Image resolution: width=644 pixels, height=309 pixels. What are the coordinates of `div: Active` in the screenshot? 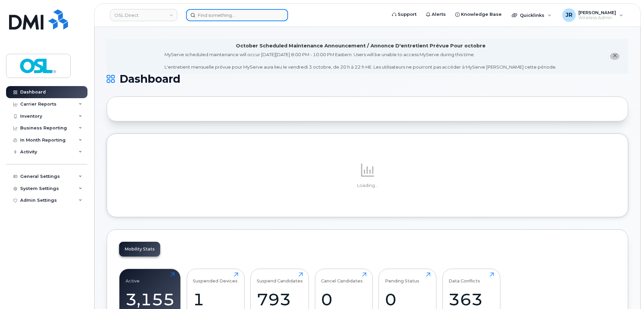 It's located at (133, 278).